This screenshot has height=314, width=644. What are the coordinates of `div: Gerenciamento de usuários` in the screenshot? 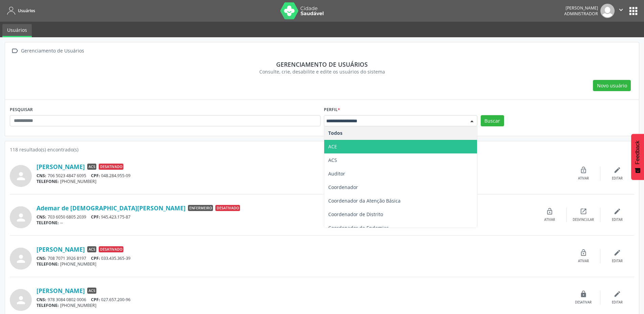 It's located at (322, 64).